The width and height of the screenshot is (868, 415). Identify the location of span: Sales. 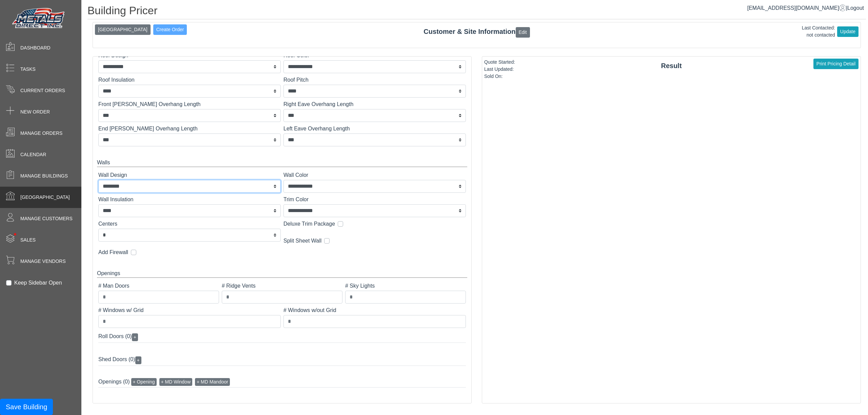
(28, 240).